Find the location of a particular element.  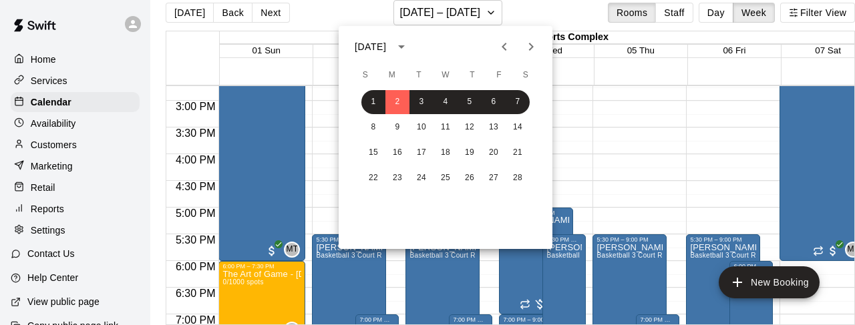

button: 1 is located at coordinates (374, 102).